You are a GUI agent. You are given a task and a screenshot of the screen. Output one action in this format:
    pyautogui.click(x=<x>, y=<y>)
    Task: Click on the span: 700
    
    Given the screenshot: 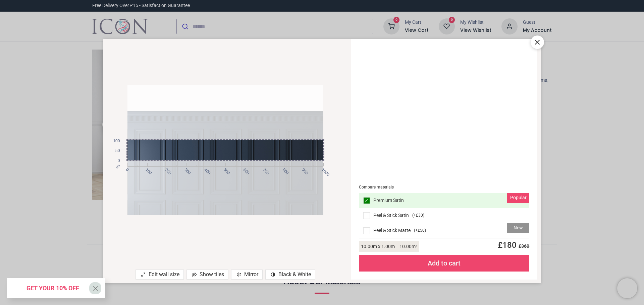 What is the action you would take?
    pyautogui.click(x=264, y=169)
    